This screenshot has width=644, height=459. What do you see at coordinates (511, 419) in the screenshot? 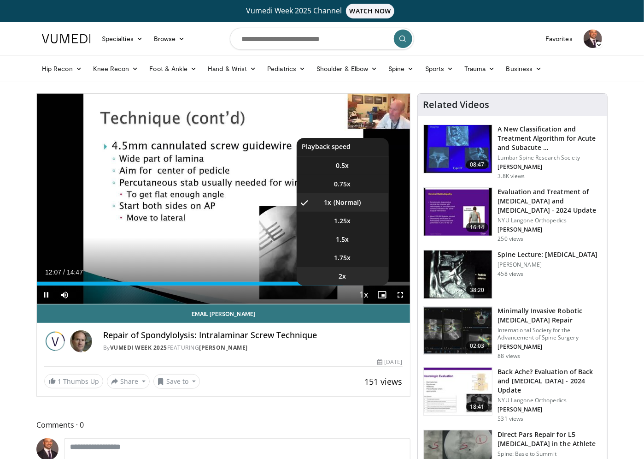
I see `p: 531 views` at bounding box center [511, 419].